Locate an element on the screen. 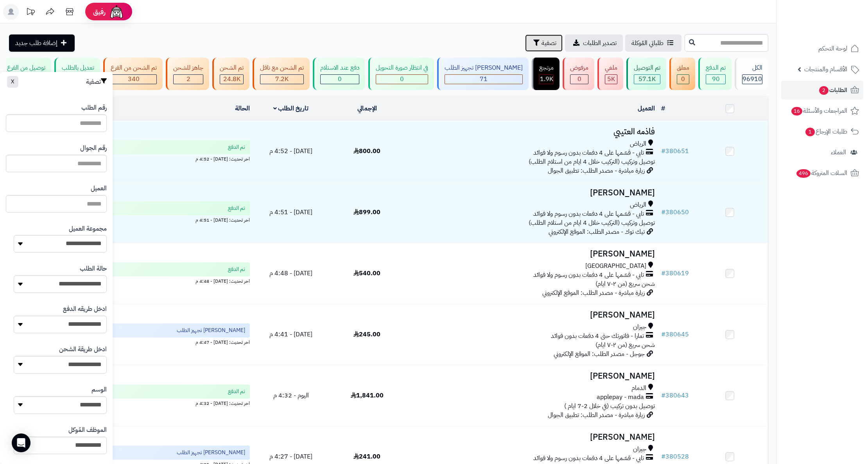 The image size is (868, 464). div: 24795 is located at coordinates (231, 79).